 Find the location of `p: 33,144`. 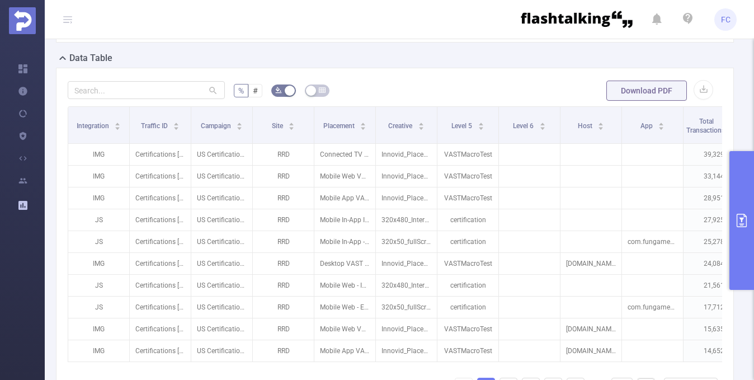

p: 33,144 is located at coordinates (714, 176).